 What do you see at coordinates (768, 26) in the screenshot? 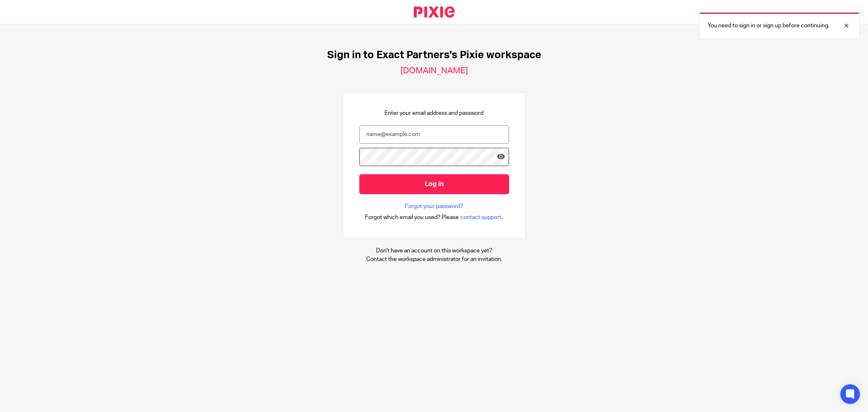
I see `p: You need to sign in or sign up before continuing.` at bounding box center [768, 26].